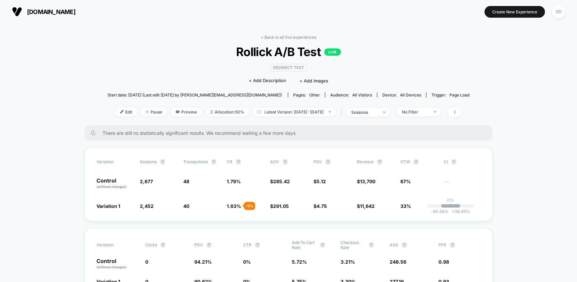  What do you see at coordinates (304, 245) in the screenshot?
I see `span: Add To Cart Rate` at bounding box center [304, 245].